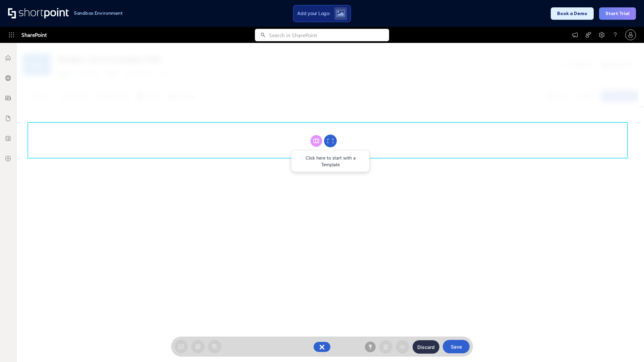  I want to click on span: Add your Logo:, so click(313, 14).